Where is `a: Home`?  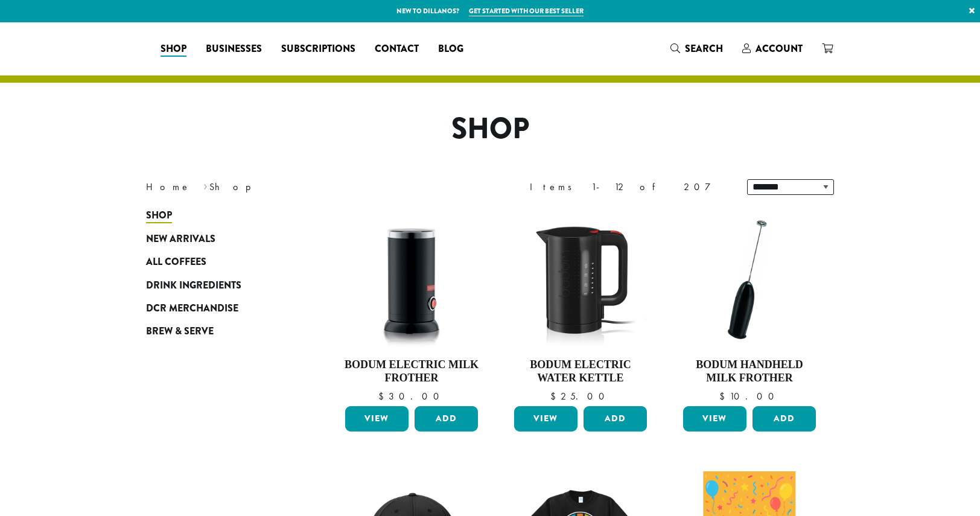
a: Home is located at coordinates (168, 186).